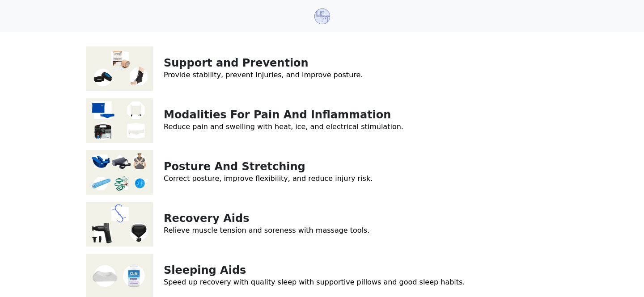 The width and height of the screenshot is (644, 297). What do you see at coordinates (267, 230) in the screenshot?
I see `a: Relieve muscle tension and soreness with massage tools.` at bounding box center [267, 230].